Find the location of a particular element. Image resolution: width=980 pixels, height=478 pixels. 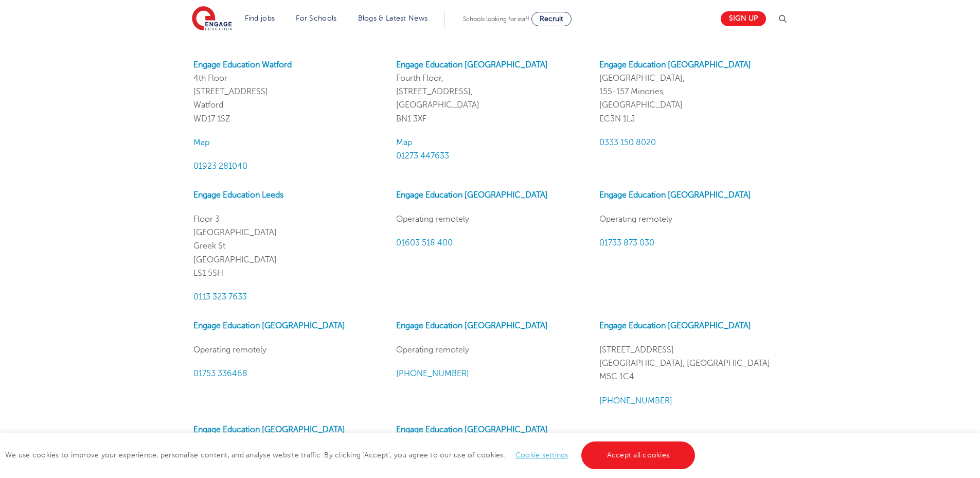

img: Engage Education is located at coordinates (212, 19).